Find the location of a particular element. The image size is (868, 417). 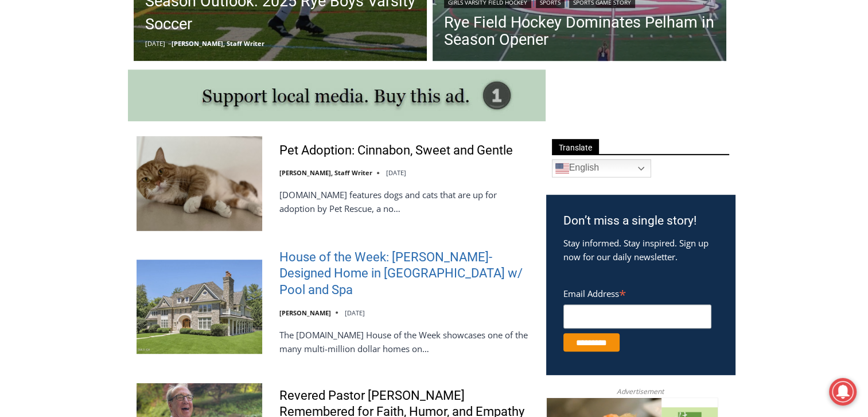

p: Stay informed. Stay inspired. Sign up now for our daily newsletter. is located at coordinates (640, 250).